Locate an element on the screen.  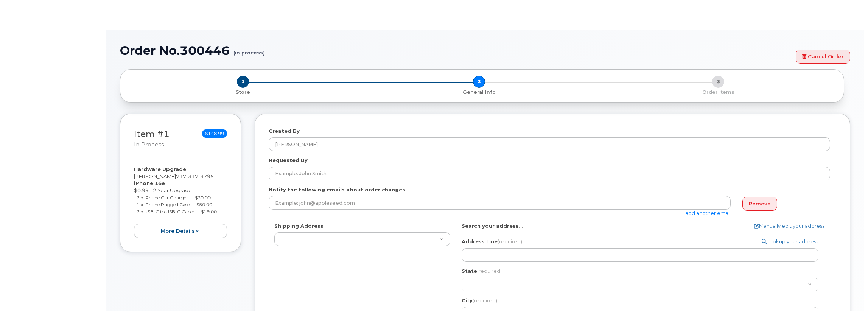
strong: Hardware Upgrade is located at coordinates (160, 169).